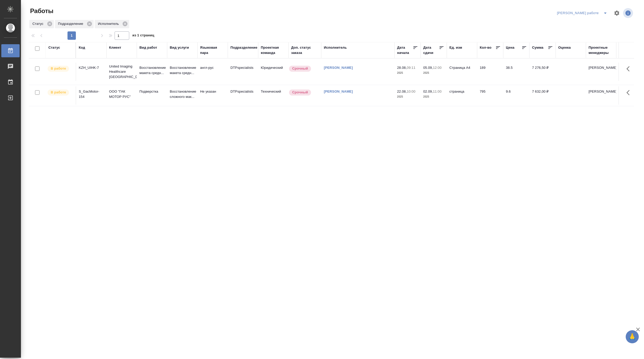 The height and width of the screenshot is (359, 644). I want to click on p: 12:00, so click(437, 67).